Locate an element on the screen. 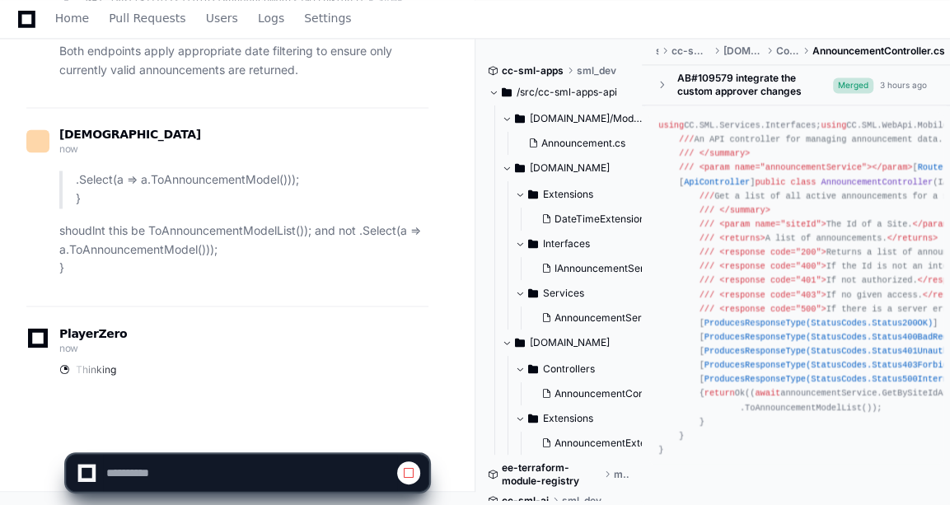 This screenshot has height=505, width=950. span: src is located at coordinates (656, 51).